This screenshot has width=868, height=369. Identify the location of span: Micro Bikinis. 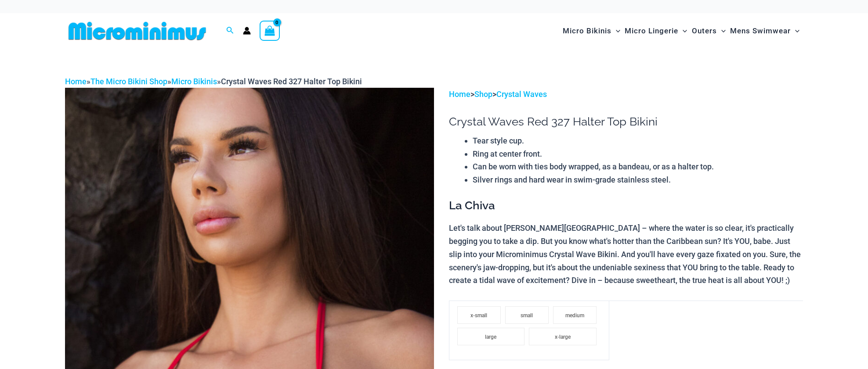
(587, 31).